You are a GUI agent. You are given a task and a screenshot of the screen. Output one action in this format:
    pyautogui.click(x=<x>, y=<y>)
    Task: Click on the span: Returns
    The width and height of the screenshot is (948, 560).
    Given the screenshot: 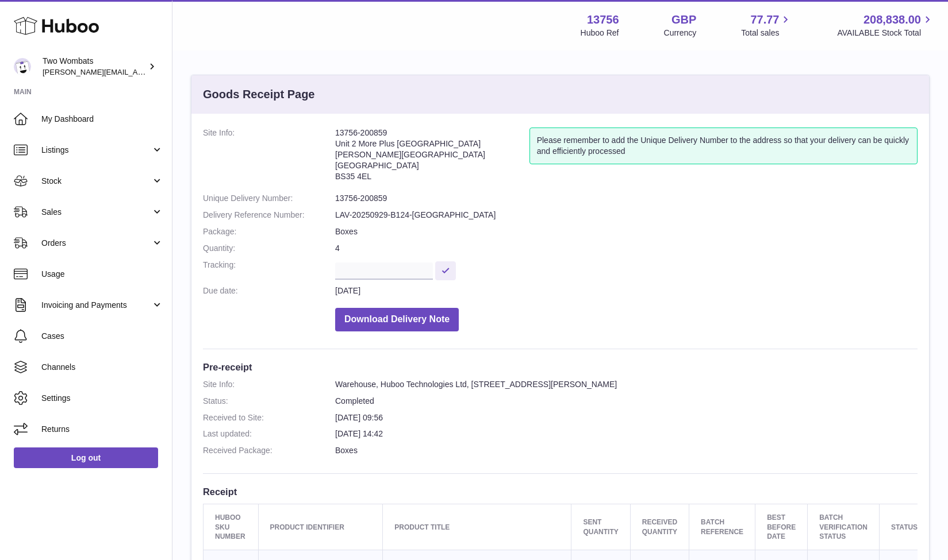 What is the action you would take?
    pyautogui.click(x=103, y=429)
    